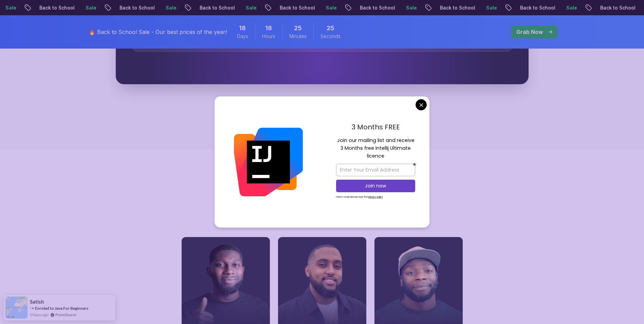 The height and width of the screenshot is (324, 644). What do you see at coordinates (39, 314) in the screenshot?
I see `span: 5 hours ago` at bounding box center [39, 314].